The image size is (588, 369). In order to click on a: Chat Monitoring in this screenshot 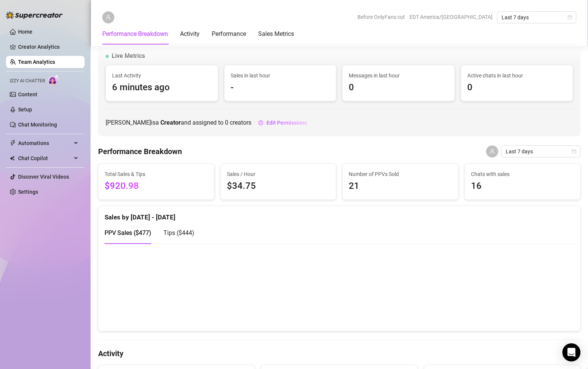, I will do `click(37, 125)`.